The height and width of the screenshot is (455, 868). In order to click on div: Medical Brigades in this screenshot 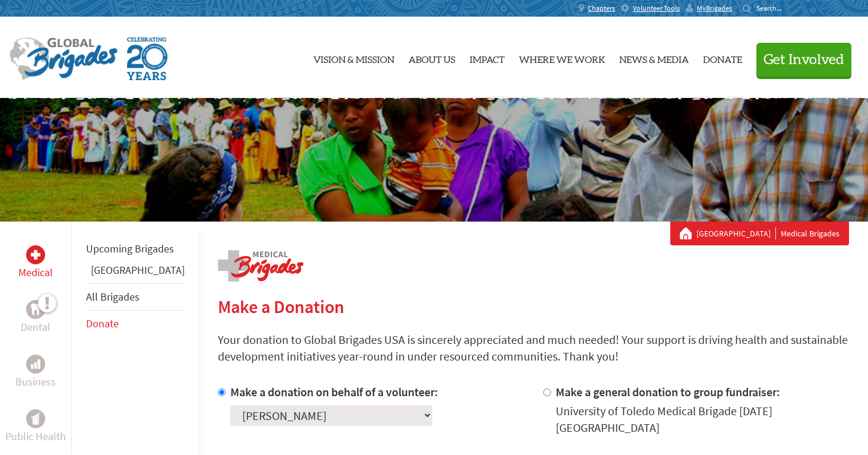, I will do `click(760, 233)`.